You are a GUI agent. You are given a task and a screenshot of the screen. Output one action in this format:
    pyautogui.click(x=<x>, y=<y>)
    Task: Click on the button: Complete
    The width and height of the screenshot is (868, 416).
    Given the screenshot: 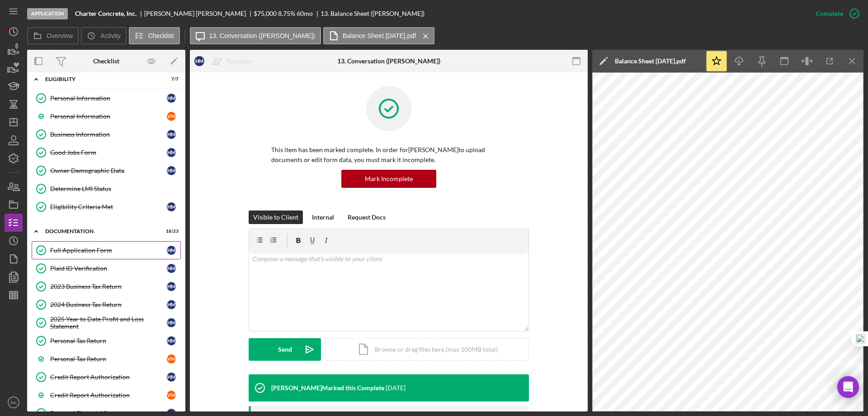 What is the action you would take?
    pyautogui.click(x=835, y=14)
    